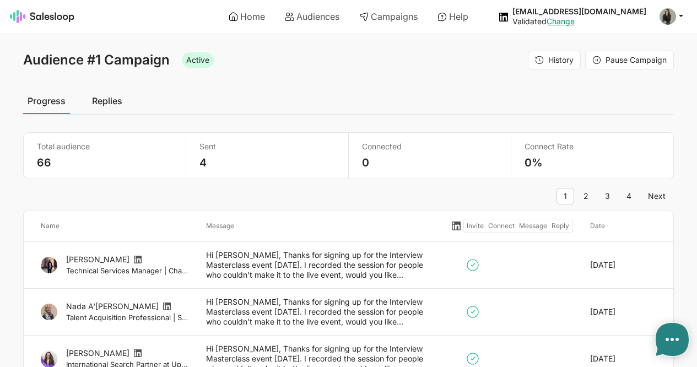  Describe the element at coordinates (501, 226) in the screenshot. I see `div: Connect` at that location.